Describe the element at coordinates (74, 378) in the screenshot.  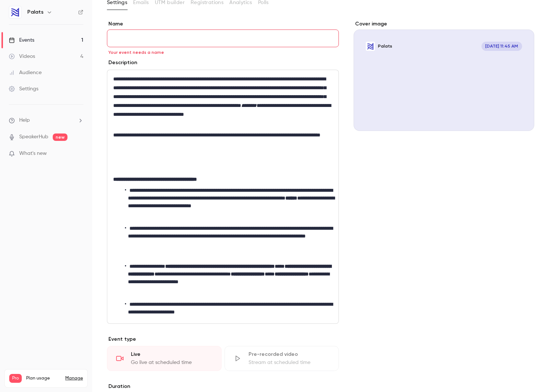
I see `a: Manage` at that location.